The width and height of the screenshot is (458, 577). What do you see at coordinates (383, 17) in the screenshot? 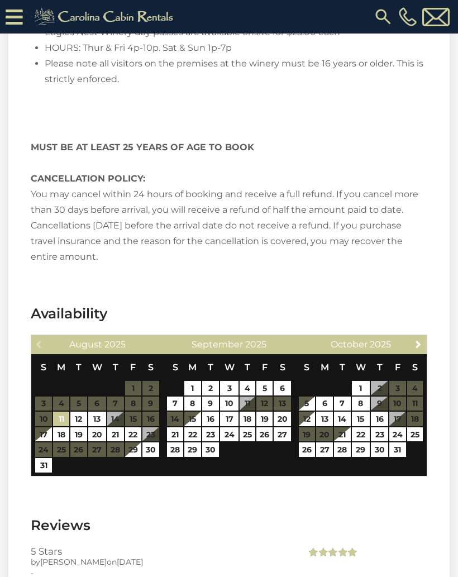
I see `img: search-regular.svg` at bounding box center [383, 17].